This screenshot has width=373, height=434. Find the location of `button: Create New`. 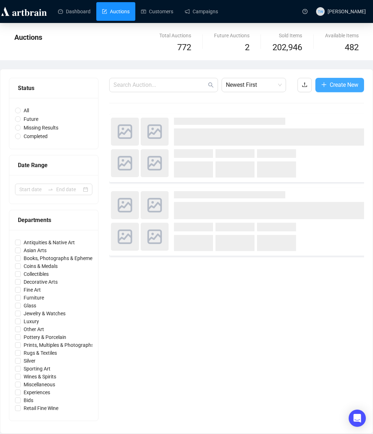

button: Create New is located at coordinates (340, 85).